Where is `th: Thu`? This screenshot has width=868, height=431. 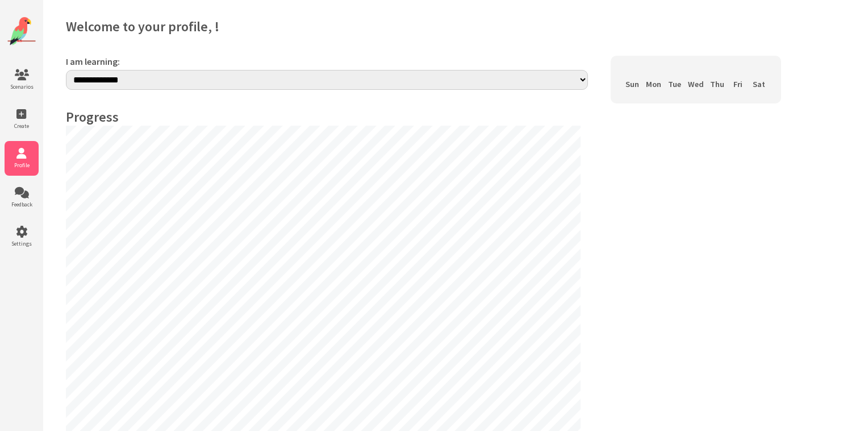
th: Thu is located at coordinates (717, 84).